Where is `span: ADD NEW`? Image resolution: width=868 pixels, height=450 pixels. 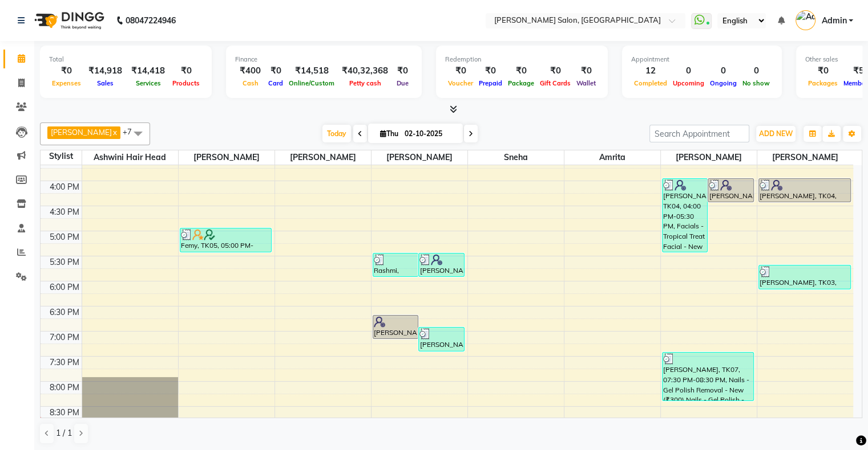
span: ADD NEW is located at coordinates (775, 133).